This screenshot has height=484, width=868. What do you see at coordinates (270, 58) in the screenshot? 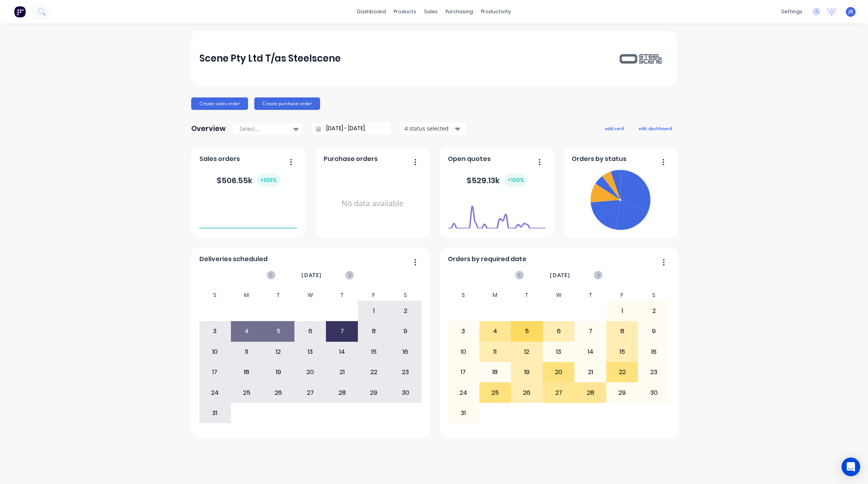
I see `div: Scene Pty Ltd T/as Steelscene` at bounding box center [270, 58].